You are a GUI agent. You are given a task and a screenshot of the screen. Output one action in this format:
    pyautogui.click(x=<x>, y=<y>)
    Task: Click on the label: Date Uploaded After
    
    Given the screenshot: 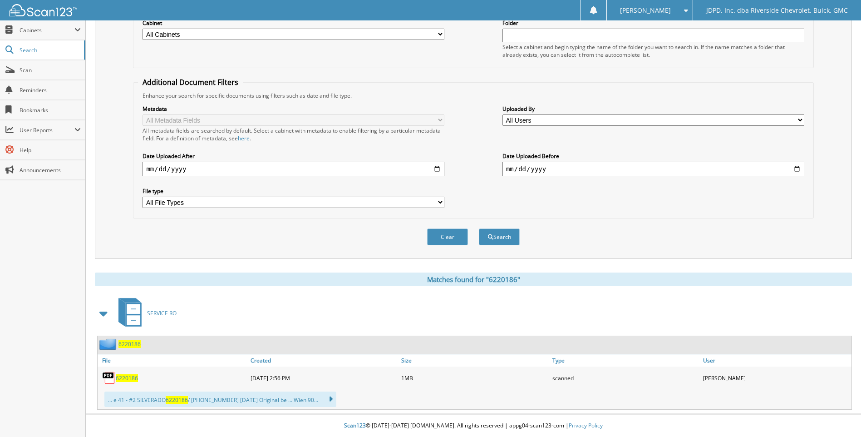 What is the action you would take?
    pyautogui.click(x=293, y=156)
    